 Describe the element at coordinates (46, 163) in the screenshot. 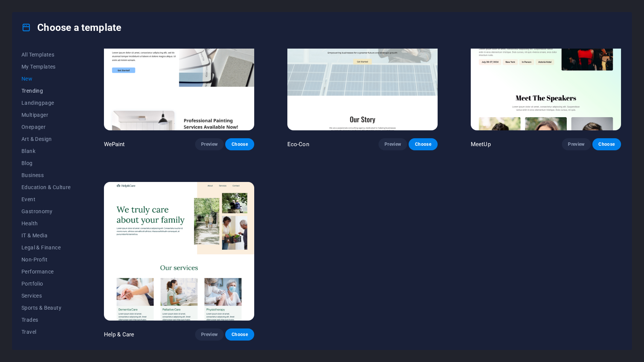

I see `span: Blog` at that location.